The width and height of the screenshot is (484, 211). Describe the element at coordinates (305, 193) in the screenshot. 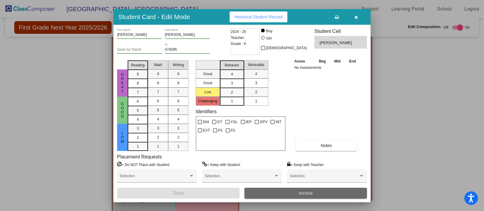

I see `span: Archive` at that location.